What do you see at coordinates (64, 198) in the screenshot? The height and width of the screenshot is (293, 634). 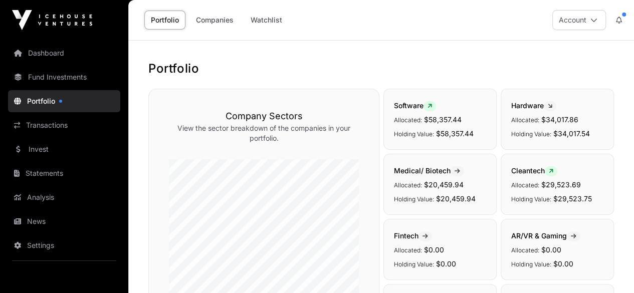 I see `a: Analysis` at bounding box center [64, 198].